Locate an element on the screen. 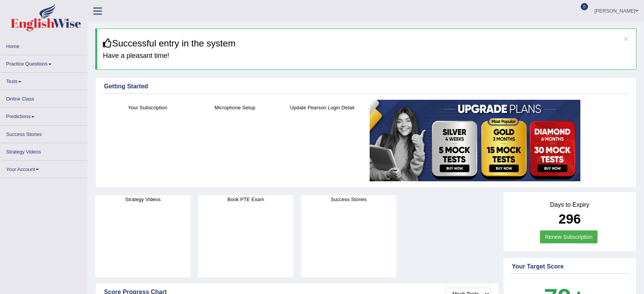  h4: Book PTE Exam is located at coordinates (246, 199).